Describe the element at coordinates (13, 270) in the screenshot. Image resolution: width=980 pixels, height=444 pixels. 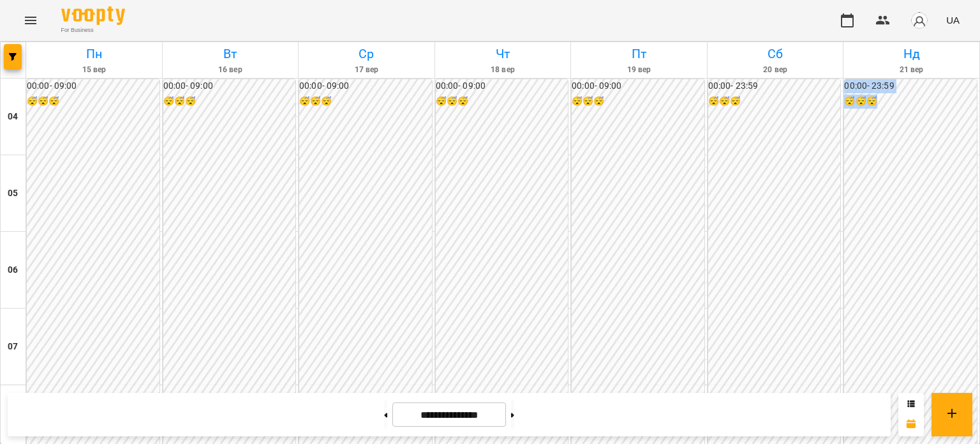
I see `h6: 06` at that location.